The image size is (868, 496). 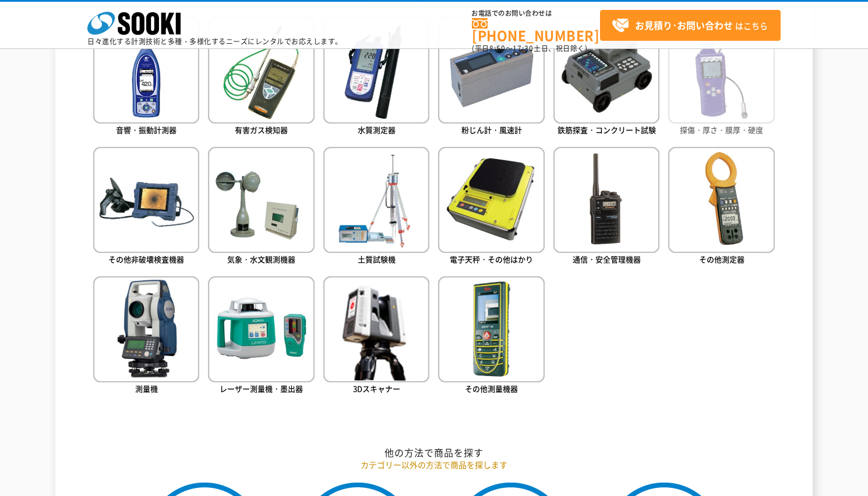 What do you see at coordinates (721, 70) in the screenshot?
I see `img: 探傷・厚さ・膜厚・硬度` at bounding box center [721, 70].